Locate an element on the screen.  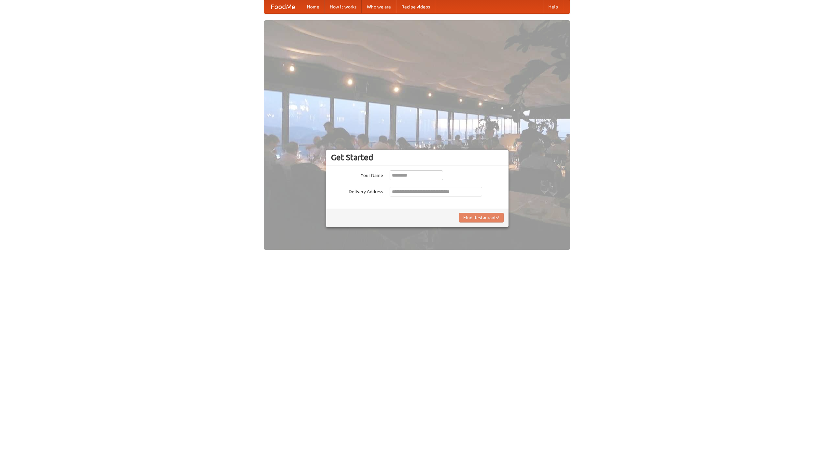
h3: Get Started is located at coordinates (417, 157).